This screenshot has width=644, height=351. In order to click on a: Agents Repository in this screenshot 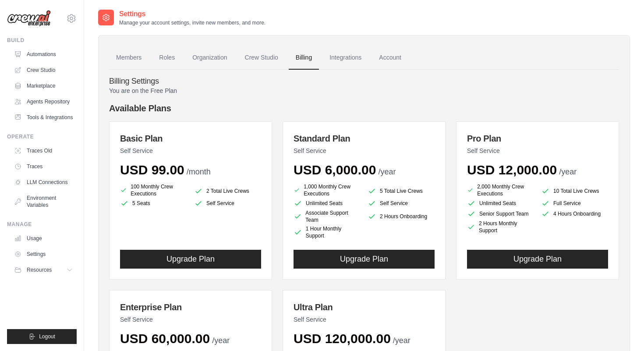, I will do `click(43, 102)`.